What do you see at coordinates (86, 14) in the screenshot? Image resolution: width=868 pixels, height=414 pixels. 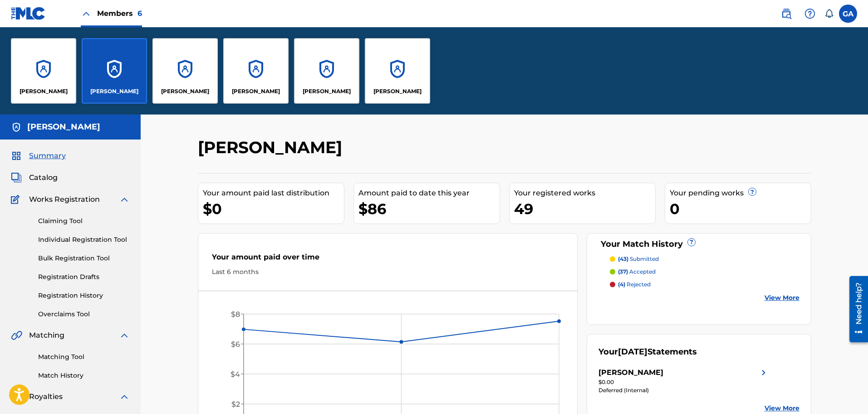 I see `img: Close` at bounding box center [86, 14].